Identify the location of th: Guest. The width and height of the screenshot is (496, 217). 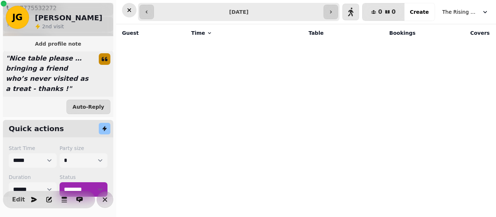
(151, 33).